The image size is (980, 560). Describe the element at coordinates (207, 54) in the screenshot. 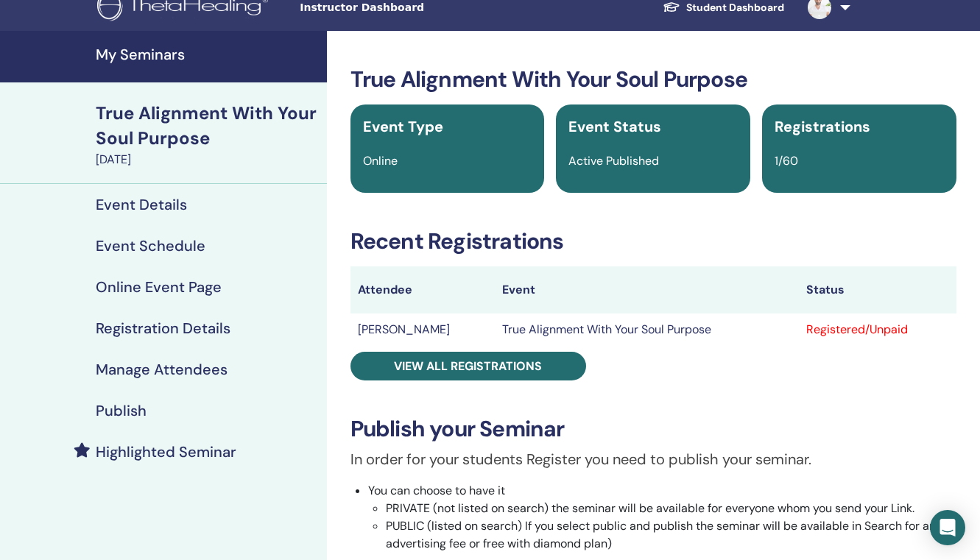

I see `h4: My Seminars` at that location.